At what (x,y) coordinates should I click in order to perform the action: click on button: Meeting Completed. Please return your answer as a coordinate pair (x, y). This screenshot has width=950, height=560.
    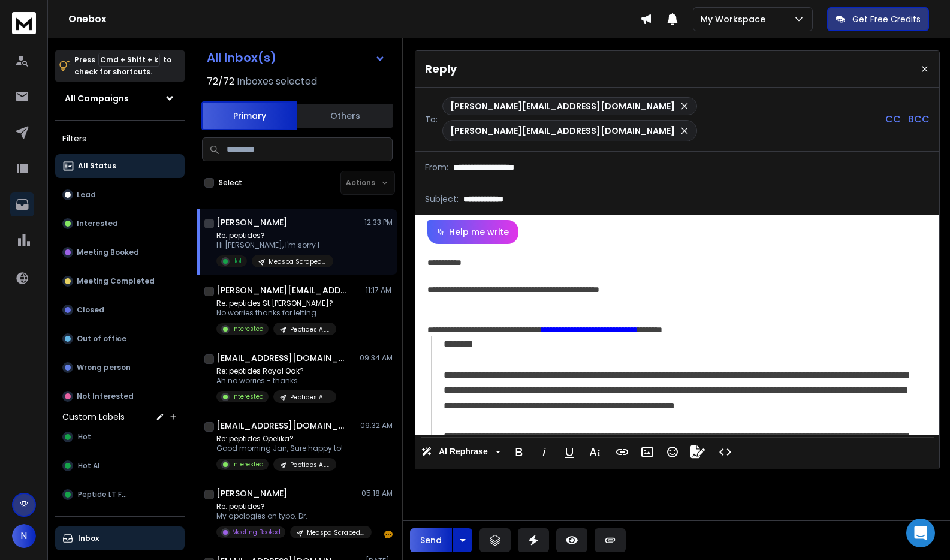
    Looking at the image, I should click on (120, 281).